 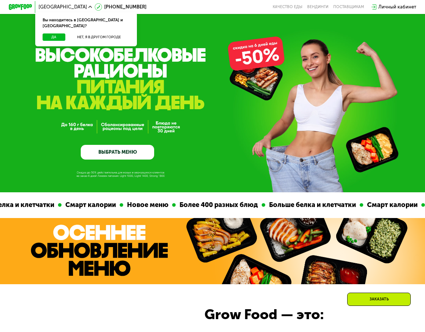 I want to click on div: Больше белка и клетчатки, so click(x=311, y=205).